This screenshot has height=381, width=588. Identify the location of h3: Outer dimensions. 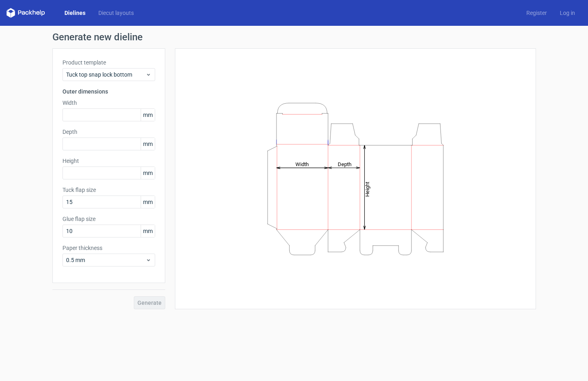
(109, 91).